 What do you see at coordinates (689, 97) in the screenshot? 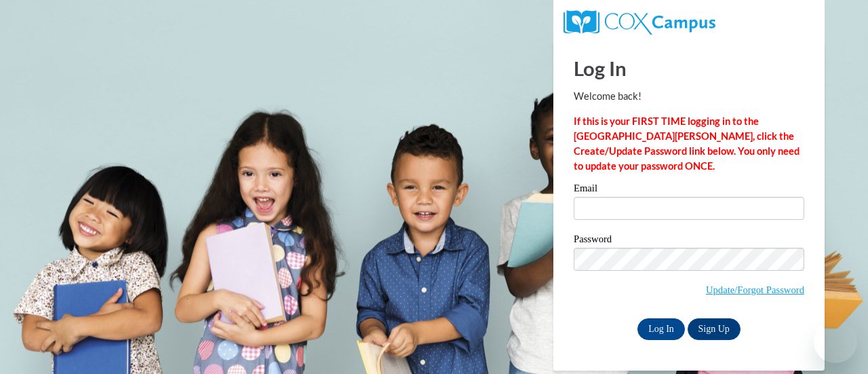
I see `p: Welcome back!` at bounding box center [689, 97].